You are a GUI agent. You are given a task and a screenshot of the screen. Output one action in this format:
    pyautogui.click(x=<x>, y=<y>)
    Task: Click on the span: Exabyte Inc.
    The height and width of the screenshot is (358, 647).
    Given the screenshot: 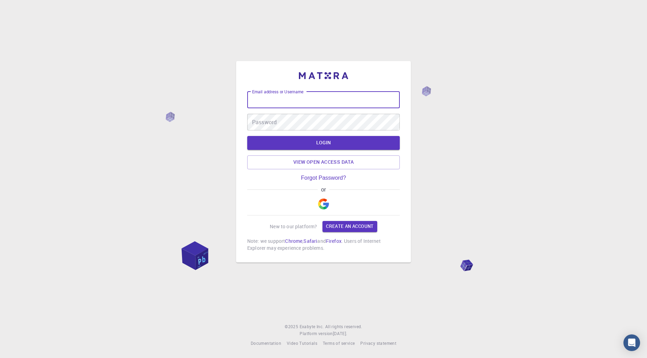 What is the action you would take?
    pyautogui.click(x=312, y=326)
    